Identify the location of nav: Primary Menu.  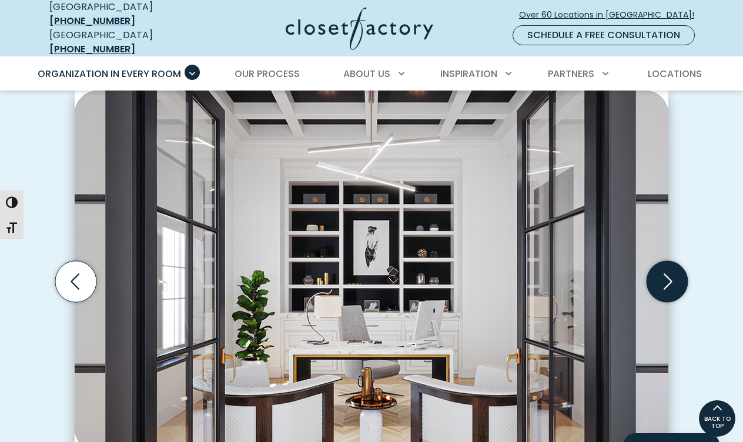
(372, 74).